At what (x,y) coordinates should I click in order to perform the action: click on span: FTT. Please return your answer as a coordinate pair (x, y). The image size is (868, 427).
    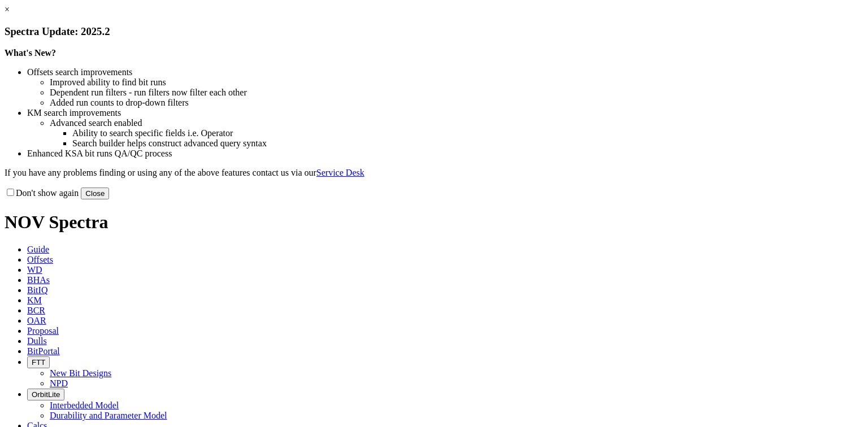
    Looking at the image, I should click on (39, 362).